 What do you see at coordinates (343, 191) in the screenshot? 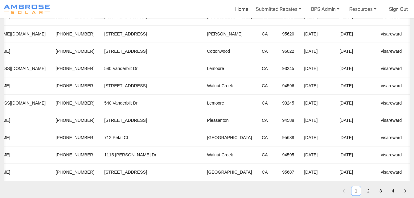
I see `li: Previous Page` at bounding box center [343, 191].